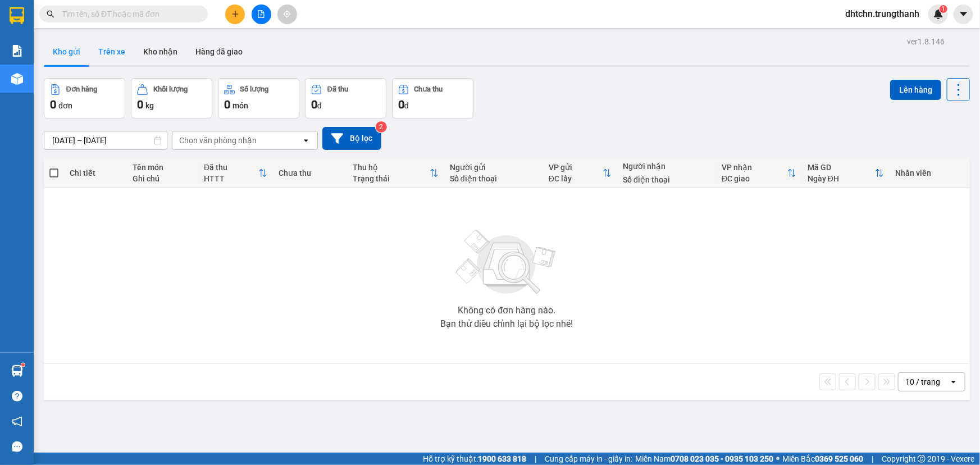 This screenshot has width=980, height=465. What do you see at coordinates (162, 179) in the screenshot?
I see `div: Ghi chú` at bounding box center [162, 179].